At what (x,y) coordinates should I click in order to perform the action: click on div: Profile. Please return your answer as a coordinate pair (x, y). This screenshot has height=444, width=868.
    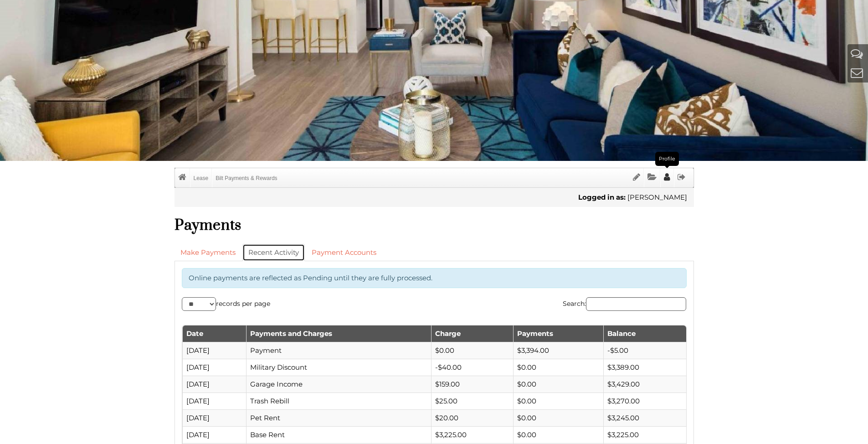
    Looking at the image, I should click on (668, 158).